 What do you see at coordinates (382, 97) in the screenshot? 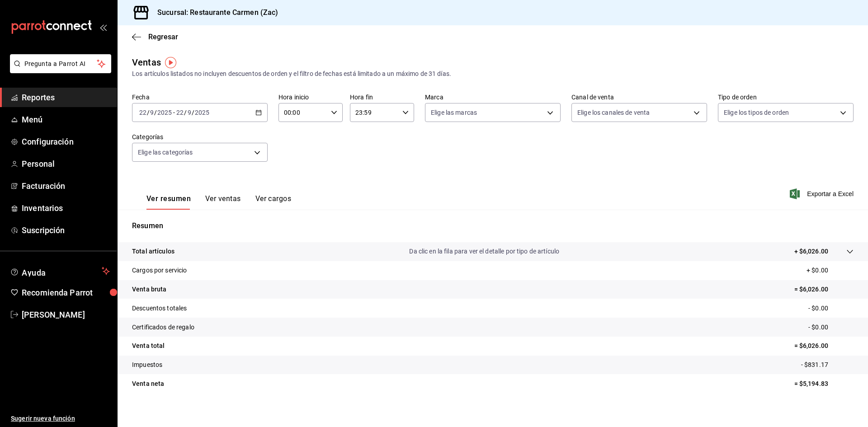
I see `label: Hora fin` at bounding box center [382, 97].